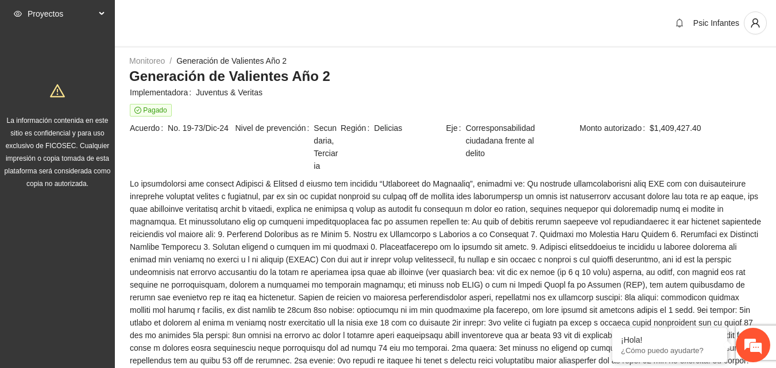 This screenshot has height=368, width=776. What do you see at coordinates (151, 110) in the screenshot?
I see `span: Pagado` at bounding box center [151, 110].